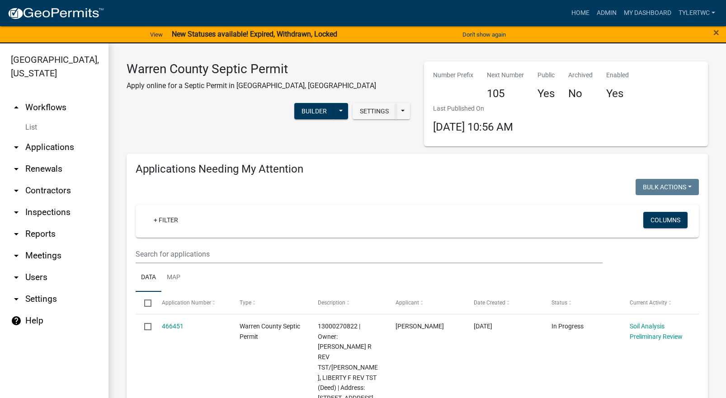  What do you see at coordinates (580, 75) in the screenshot?
I see `p: Archived` at bounding box center [580, 75].